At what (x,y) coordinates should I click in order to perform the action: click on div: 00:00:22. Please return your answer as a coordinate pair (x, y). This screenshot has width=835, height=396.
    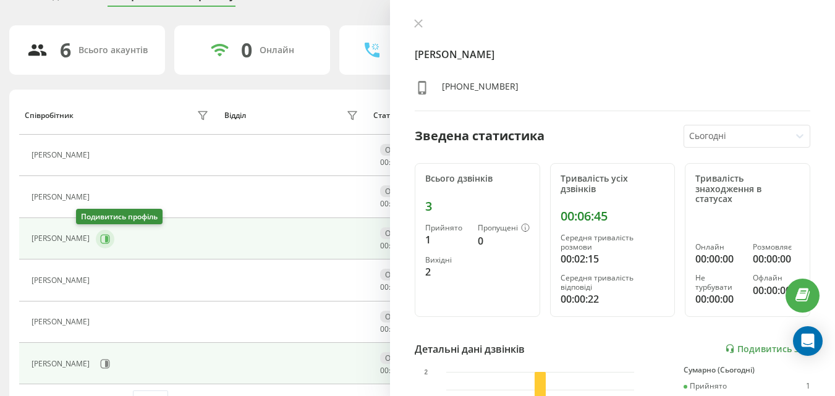
    Looking at the image, I should click on (613, 299).